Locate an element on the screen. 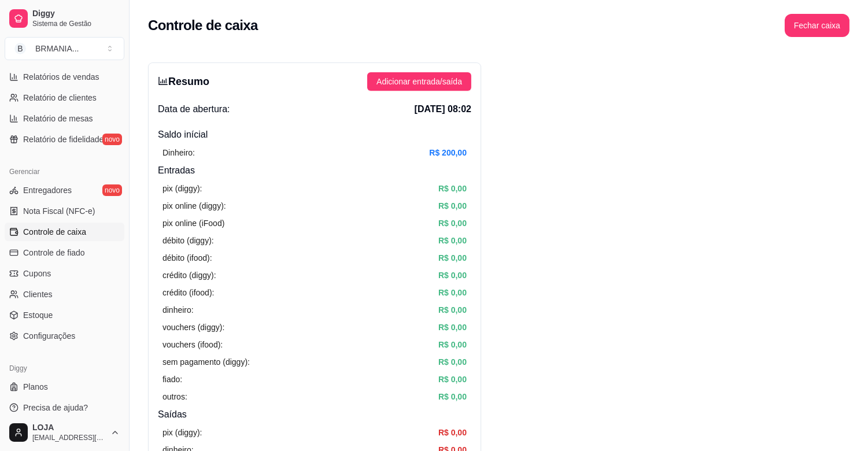  a: Controle de fiado is located at coordinates (64, 252).